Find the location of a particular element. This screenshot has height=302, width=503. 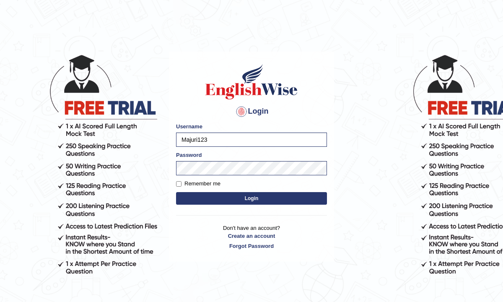

label: Username is located at coordinates (189, 126).